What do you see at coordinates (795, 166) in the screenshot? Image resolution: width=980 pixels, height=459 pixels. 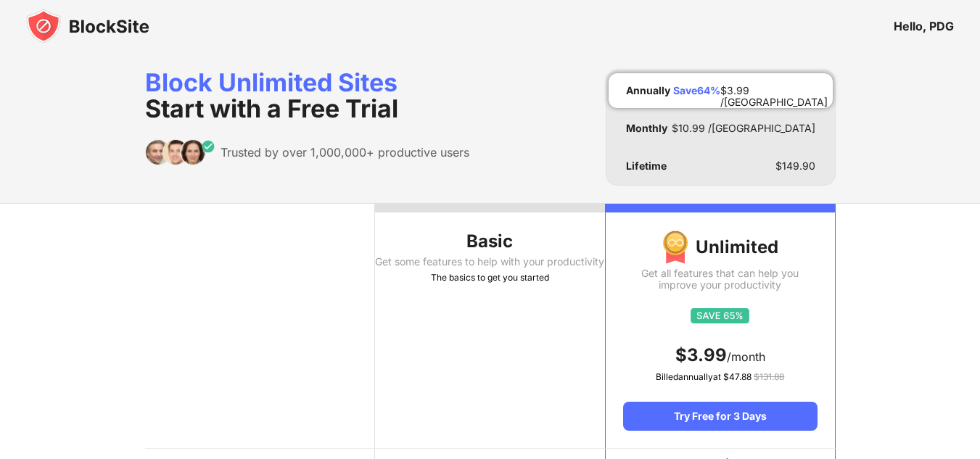 I see `div: $ 149.90` at bounding box center [795, 166].